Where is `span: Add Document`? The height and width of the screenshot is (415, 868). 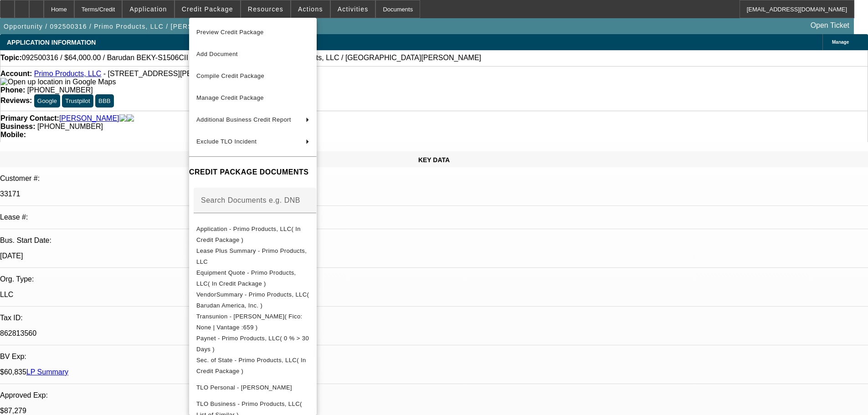
span: Add Document is located at coordinates (217, 54).